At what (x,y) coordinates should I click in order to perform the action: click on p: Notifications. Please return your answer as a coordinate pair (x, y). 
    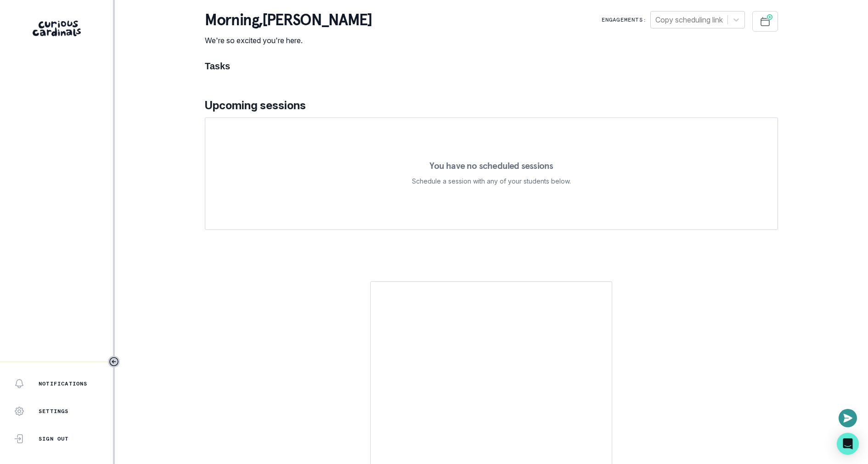
    Looking at the image, I should click on (63, 384).